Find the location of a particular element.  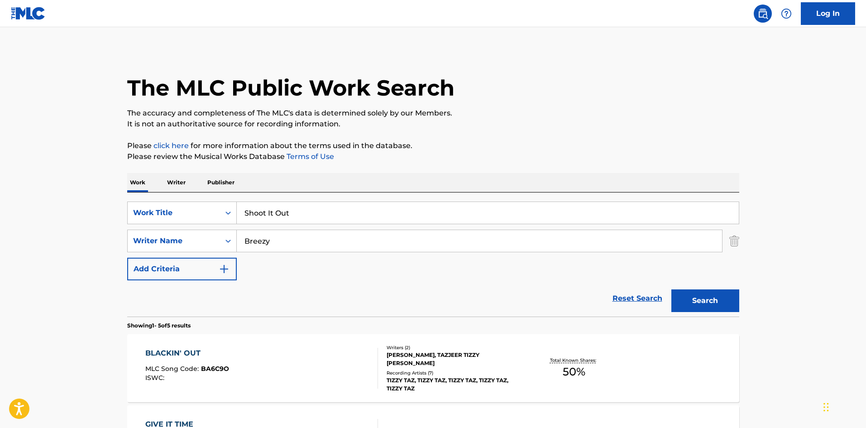

a: Reset Search is located at coordinates (637, 298).